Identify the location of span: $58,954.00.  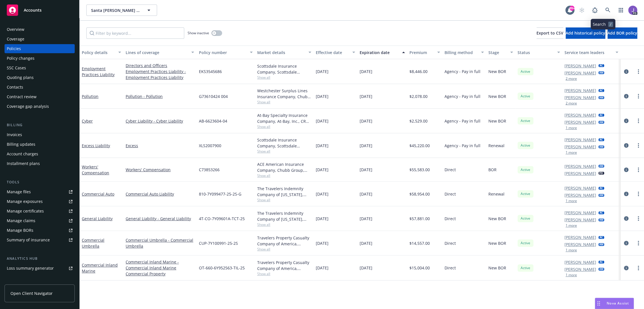
(420, 194).